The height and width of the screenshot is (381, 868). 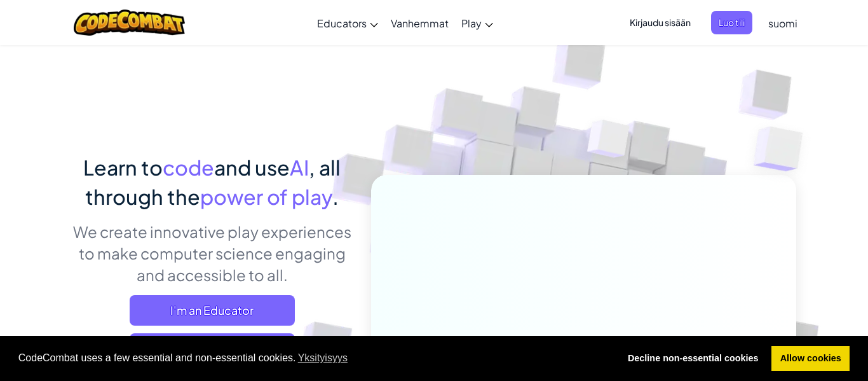 What do you see at coordinates (693, 358) in the screenshot?
I see `a: deny cookies` at bounding box center [693, 358].